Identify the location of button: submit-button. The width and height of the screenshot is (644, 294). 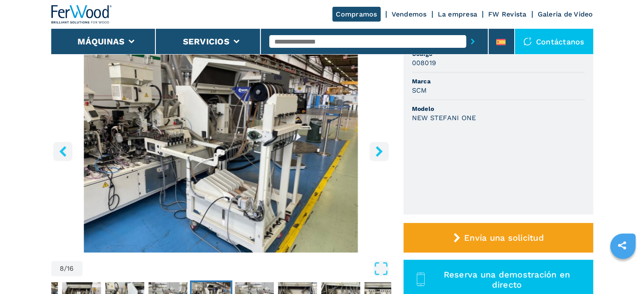
(473, 41).